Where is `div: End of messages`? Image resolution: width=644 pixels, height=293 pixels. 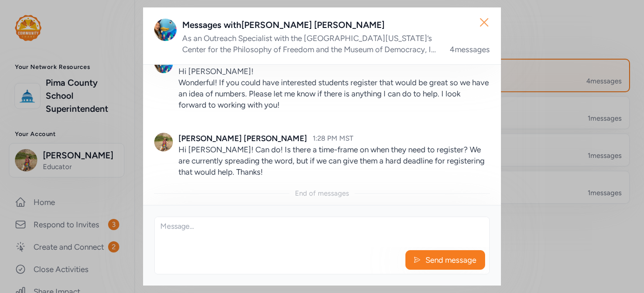 div: End of messages is located at coordinates (322, 193).